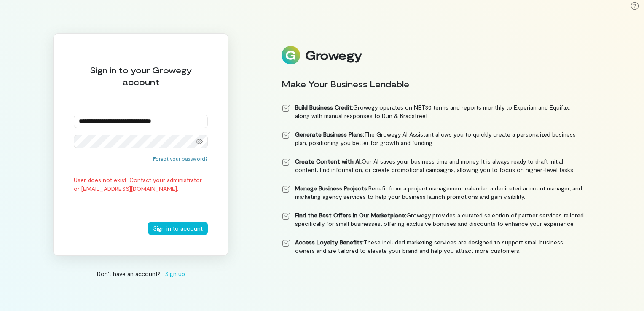 Image resolution: width=644 pixels, height=311 pixels. Describe the element at coordinates (433, 220) in the screenshot. I see `li: Growegy provides a curated selection of partner services tailored specifically for small business...` at that location.